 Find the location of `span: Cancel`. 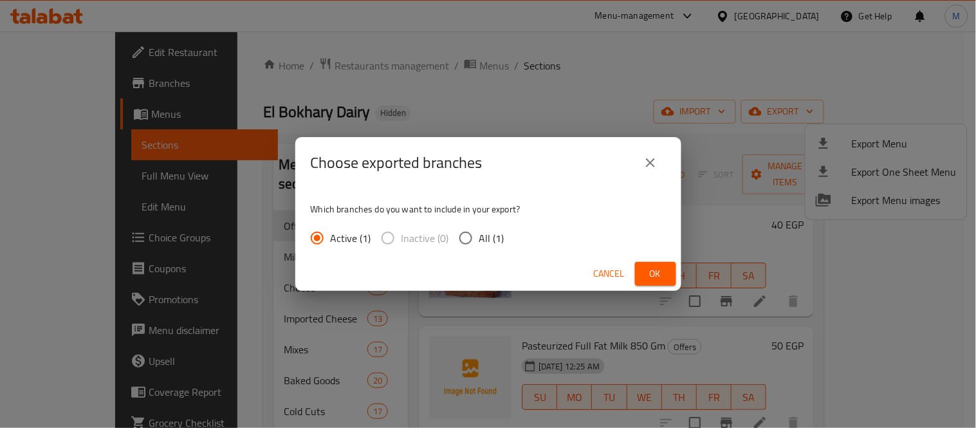

span: Cancel is located at coordinates (609, 273).